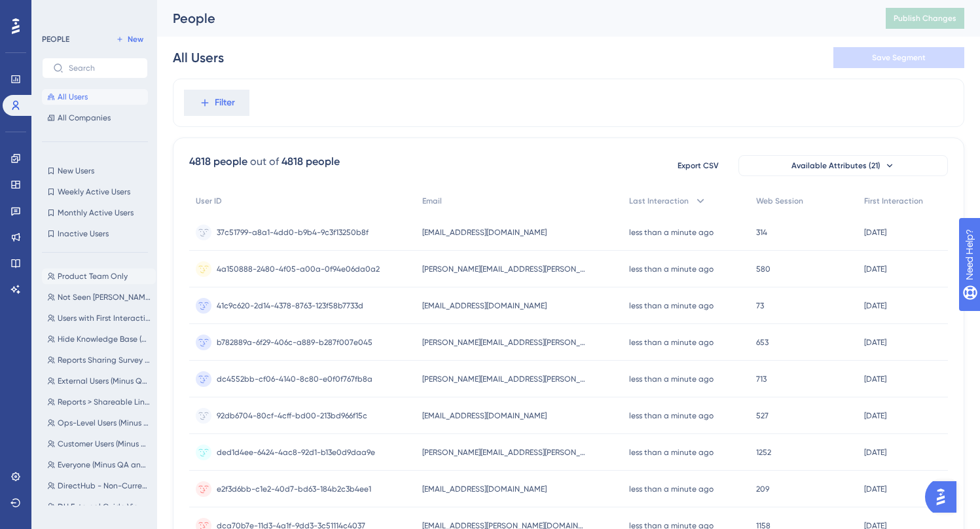  I want to click on span: External Users (Minus QA and Customers), so click(104, 381).